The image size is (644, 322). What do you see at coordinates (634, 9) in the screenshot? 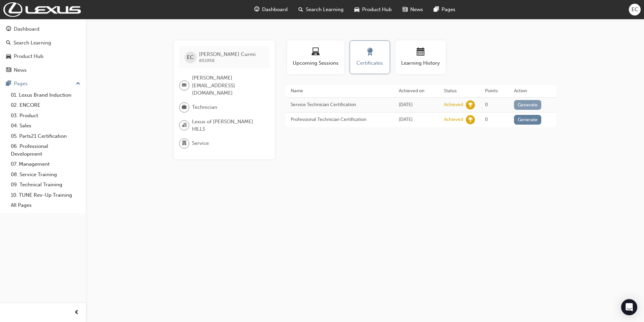
I see `button: EC` at bounding box center [634, 9].